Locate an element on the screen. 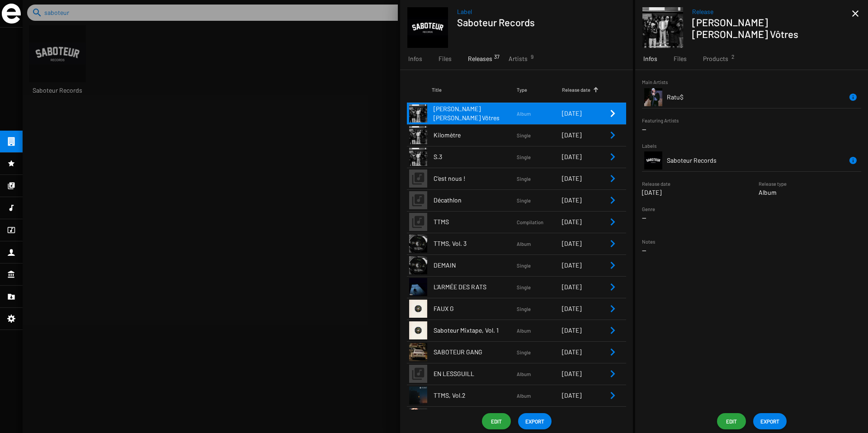 The height and width of the screenshot is (433, 868). img: Grillade-3.jpg is located at coordinates (418, 417).